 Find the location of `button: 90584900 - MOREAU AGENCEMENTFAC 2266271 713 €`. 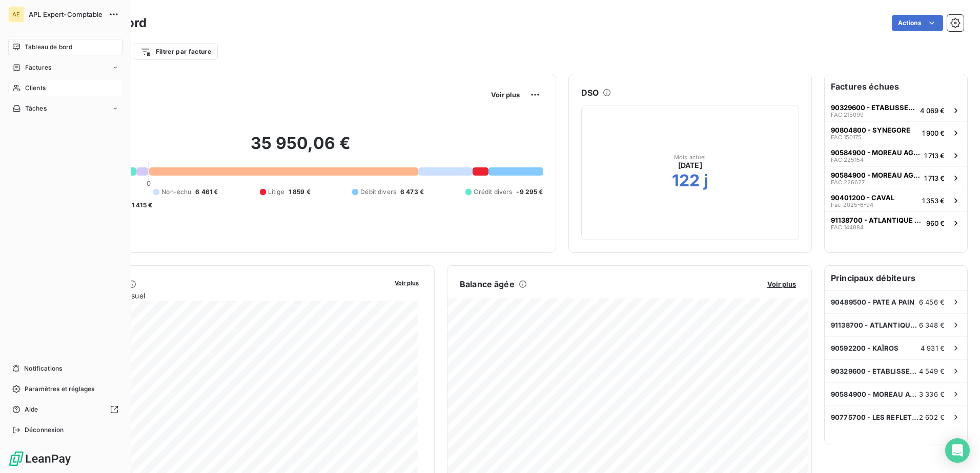

button: 90584900 - MOREAU AGENCEMENTFAC 2266271 713 € is located at coordinates (896, 177).